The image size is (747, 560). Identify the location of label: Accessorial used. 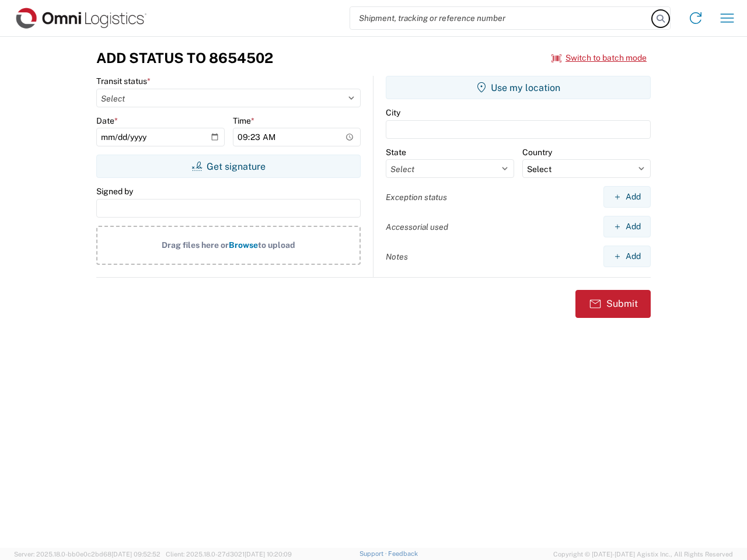
(417, 227).